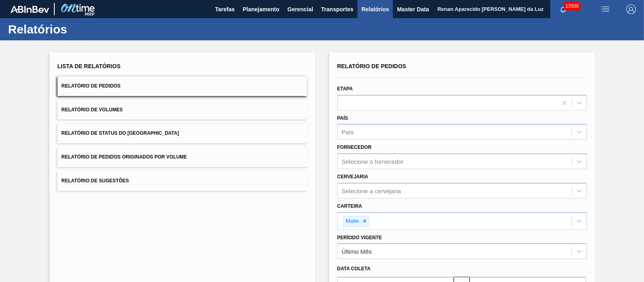  Describe the element at coordinates (30, 9) in the screenshot. I see `img: TNhmsLtSVTkK8tSr43FrP2fwEKptu5GPRR3wAAAABJRU5ErkJggg==` at that location.